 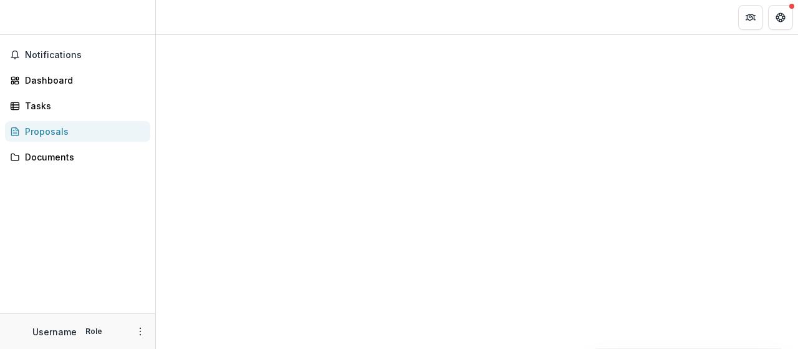 I want to click on div: Proposals, so click(x=82, y=131).